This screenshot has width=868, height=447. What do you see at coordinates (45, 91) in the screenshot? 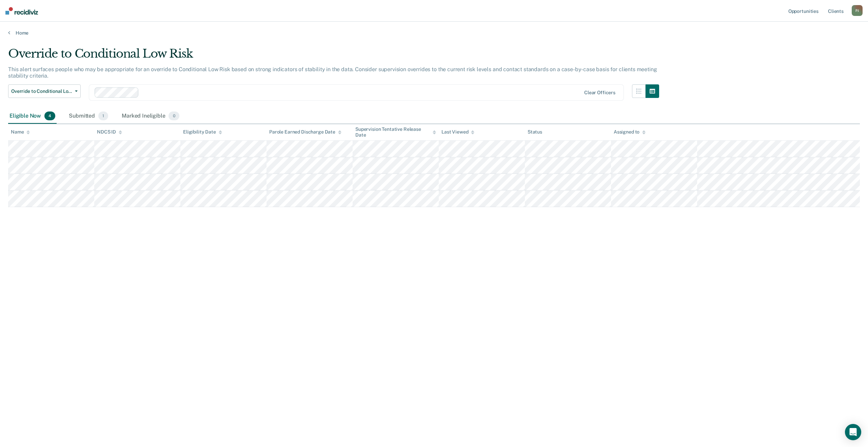
I see `button: Override to Conditional Low Risk` at bounding box center [45, 91].